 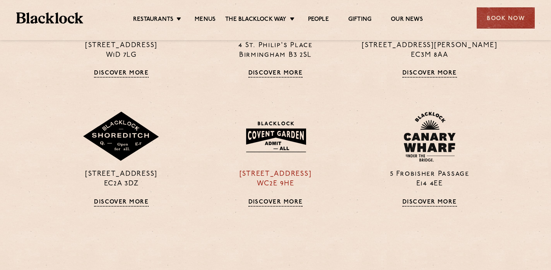 What do you see at coordinates (256, 20) in the screenshot?
I see `a: The Blacklock Way` at bounding box center [256, 20].